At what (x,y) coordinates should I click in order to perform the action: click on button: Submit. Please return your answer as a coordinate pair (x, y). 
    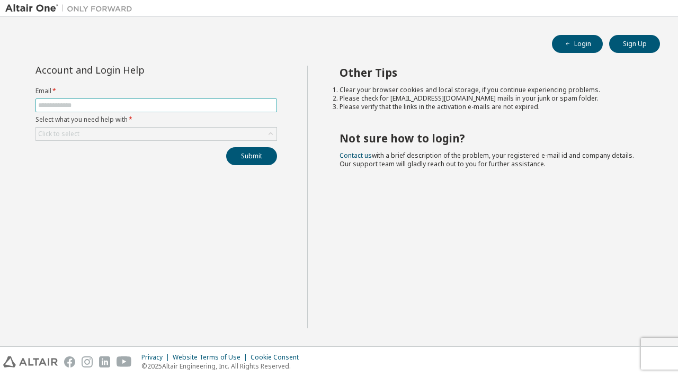
    Looking at the image, I should click on (252, 156).